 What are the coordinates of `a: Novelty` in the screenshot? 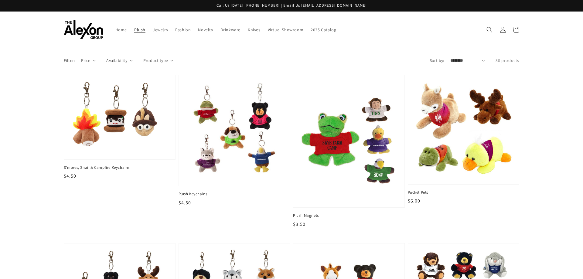 It's located at (205, 30).